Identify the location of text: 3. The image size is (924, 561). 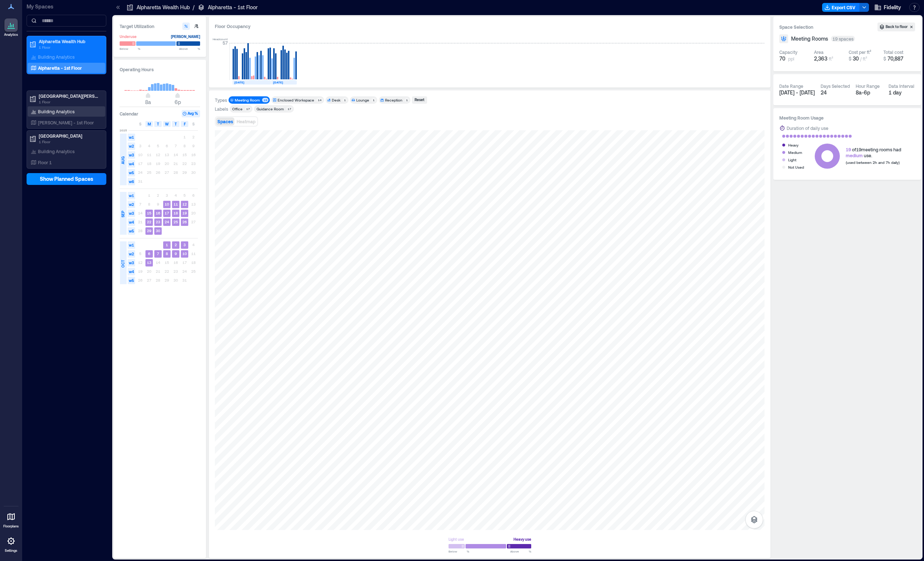
(185, 245).